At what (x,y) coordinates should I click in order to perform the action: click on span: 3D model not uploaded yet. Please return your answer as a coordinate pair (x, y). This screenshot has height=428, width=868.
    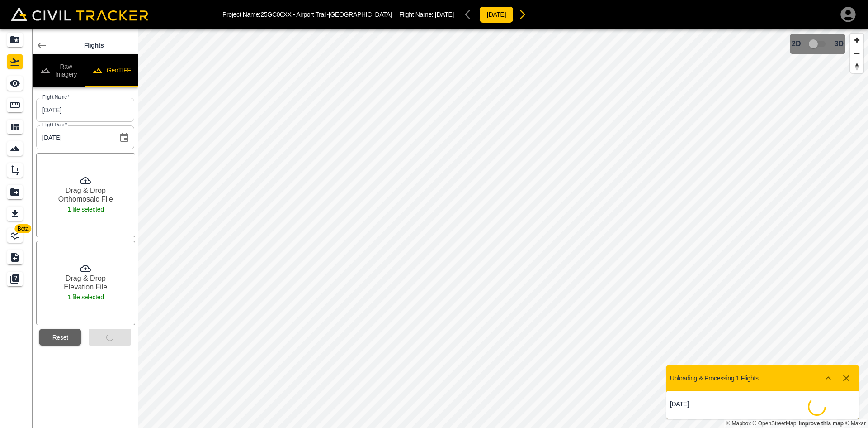
    Looking at the image, I should click on (818, 44).